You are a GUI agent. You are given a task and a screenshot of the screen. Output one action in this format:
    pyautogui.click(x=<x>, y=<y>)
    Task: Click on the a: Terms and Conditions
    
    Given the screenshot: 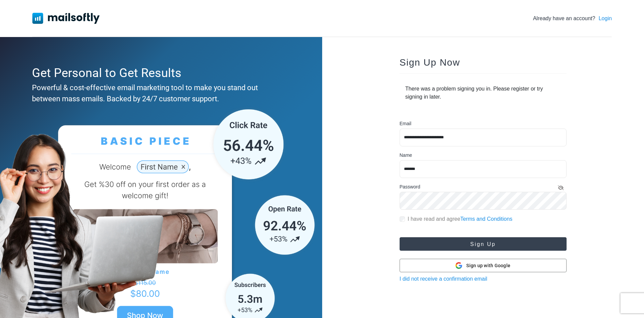 What is the action you would take?
    pyautogui.click(x=486, y=219)
    